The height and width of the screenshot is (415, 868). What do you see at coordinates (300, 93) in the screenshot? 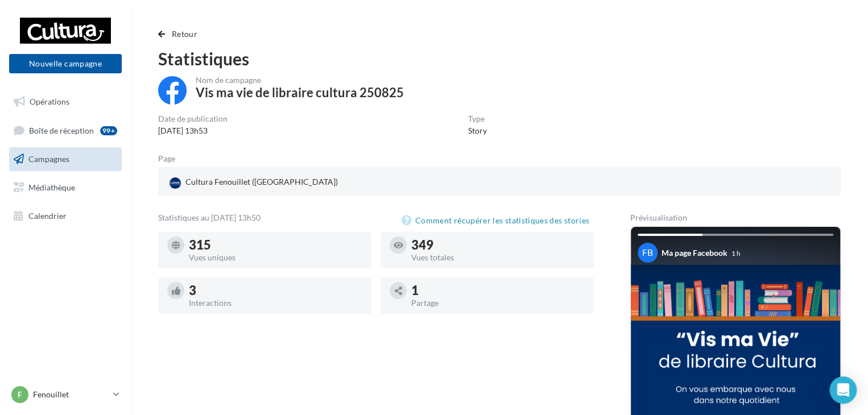
I see `div: Vis ma vie de libraire cultura 250825` at bounding box center [300, 93].